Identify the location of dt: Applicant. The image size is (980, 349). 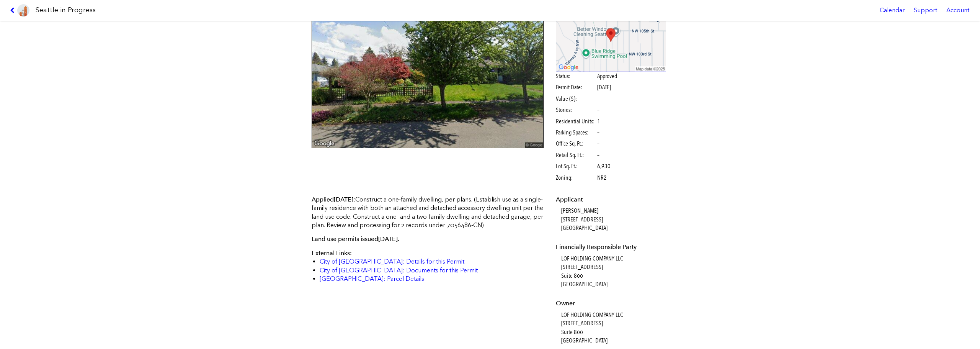
(611, 200).